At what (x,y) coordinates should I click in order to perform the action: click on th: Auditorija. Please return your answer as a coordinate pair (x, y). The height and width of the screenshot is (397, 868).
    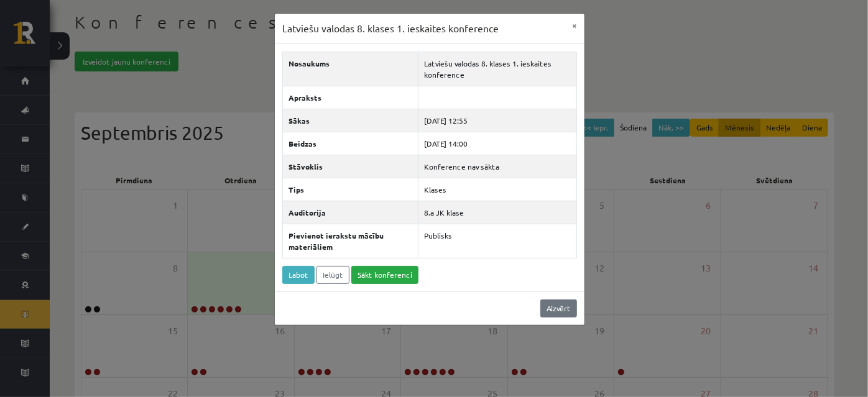
    Looking at the image, I should click on (351, 212).